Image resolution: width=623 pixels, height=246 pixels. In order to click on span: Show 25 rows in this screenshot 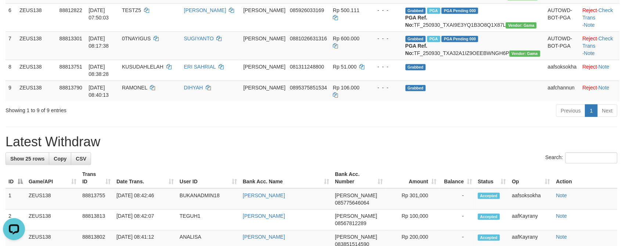, I will do `click(27, 159)`.